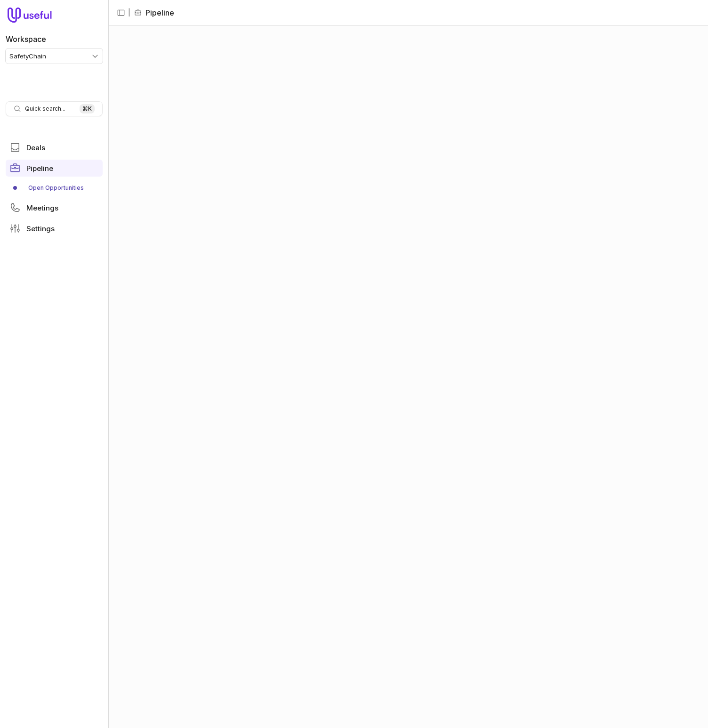  I want to click on div: Pipeline submenu, so click(55, 188).